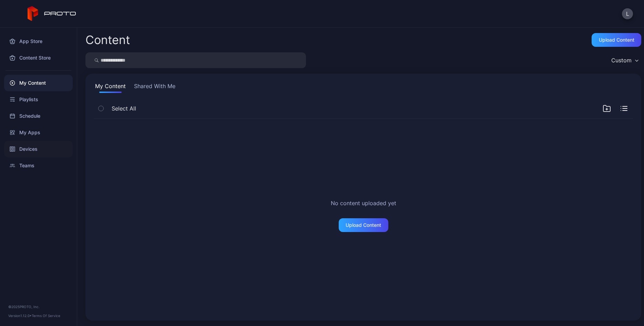 The image size is (644, 326). Describe the element at coordinates (38, 41) in the screenshot. I see `a: App Store` at that location.